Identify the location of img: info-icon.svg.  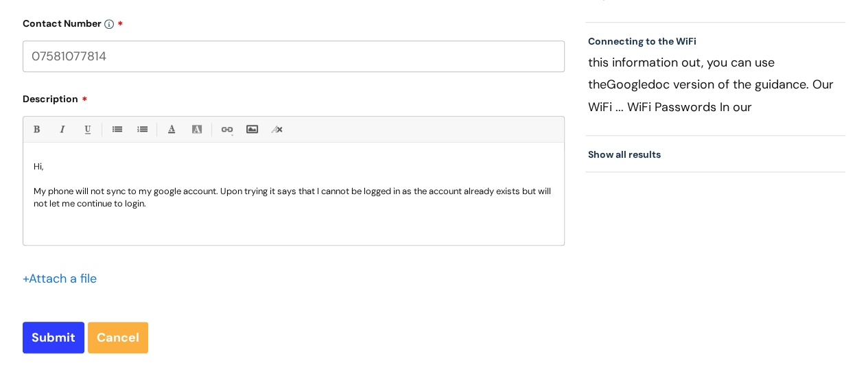
(109, 24).